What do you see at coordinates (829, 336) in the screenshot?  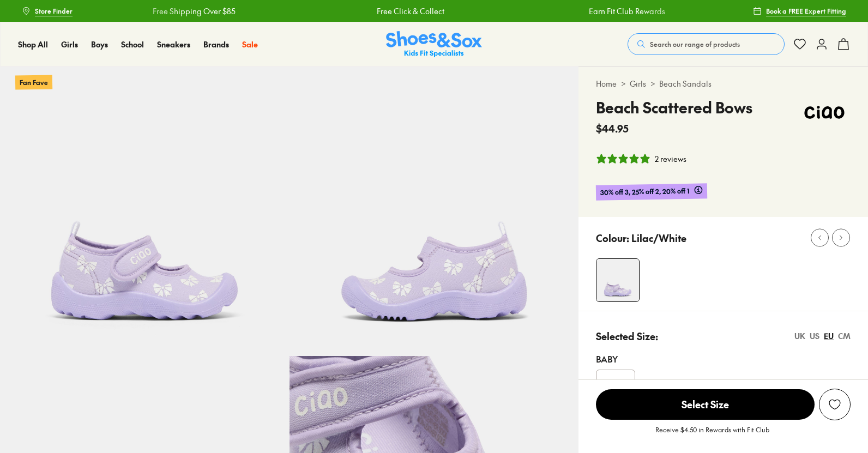 I see `div: EU` at bounding box center [829, 336].